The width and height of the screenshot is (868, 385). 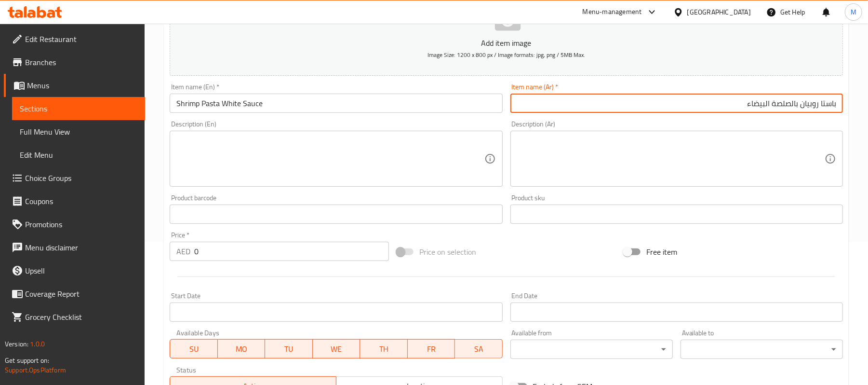 I want to click on button: TH, so click(x=384, y=348).